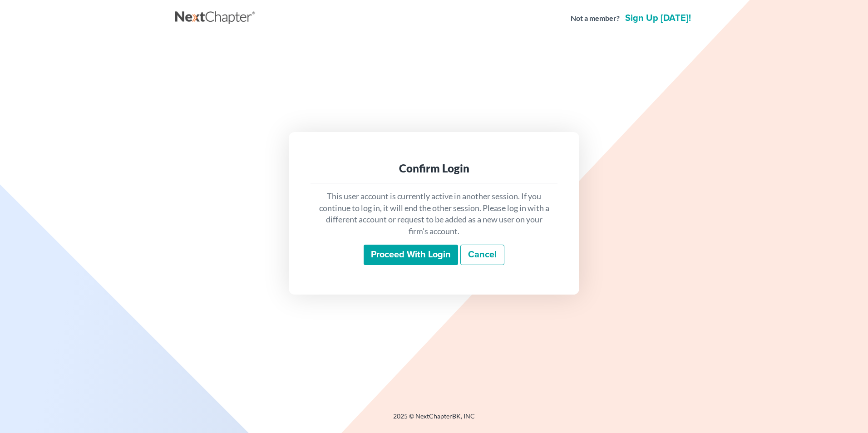  What do you see at coordinates (434, 168) in the screenshot?
I see `div: Confirm Login` at bounding box center [434, 168].